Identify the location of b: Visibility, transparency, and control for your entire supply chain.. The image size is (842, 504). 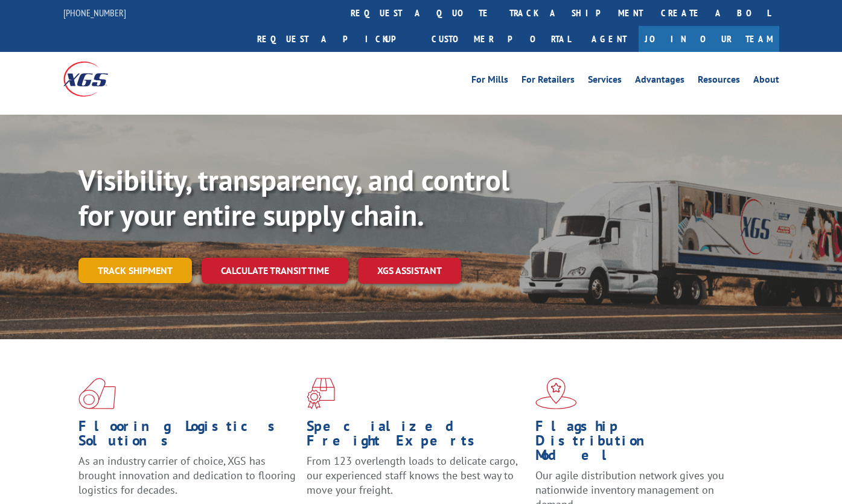
(294, 197).